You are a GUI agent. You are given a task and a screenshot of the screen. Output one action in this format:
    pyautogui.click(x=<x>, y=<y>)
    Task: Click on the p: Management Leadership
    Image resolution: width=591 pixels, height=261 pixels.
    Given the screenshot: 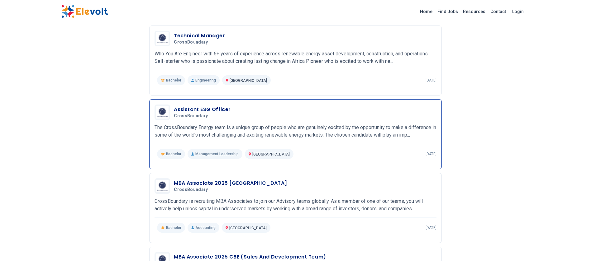 What is the action you would take?
    pyautogui.click(x=215, y=154)
    